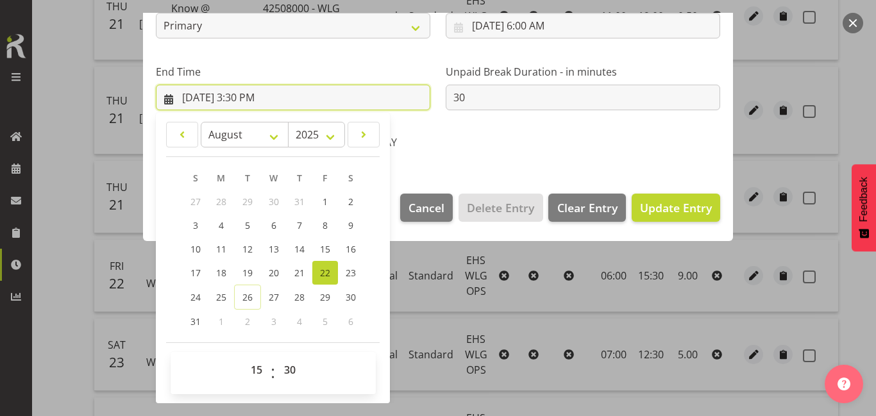  Describe the element at coordinates (427, 208) in the screenshot. I see `span: Cancel` at that location.